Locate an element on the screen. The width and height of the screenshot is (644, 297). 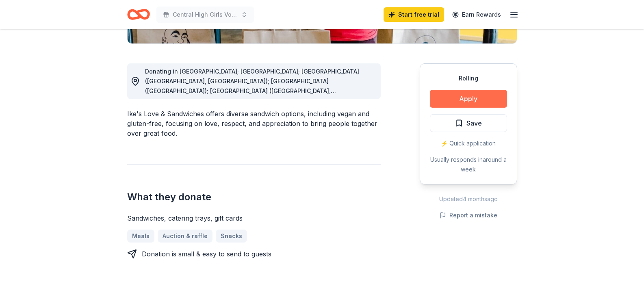
a: Snacks is located at coordinates (231, 236).